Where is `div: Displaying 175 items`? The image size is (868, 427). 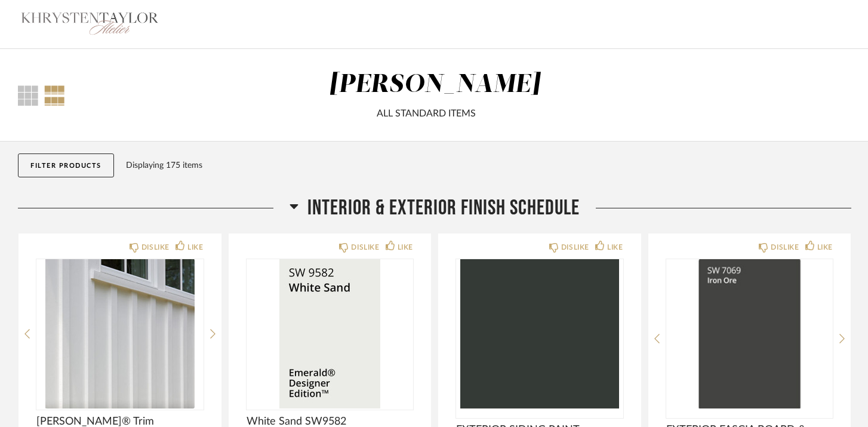
div: Displaying 175 items is located at coordinates (486, 165).